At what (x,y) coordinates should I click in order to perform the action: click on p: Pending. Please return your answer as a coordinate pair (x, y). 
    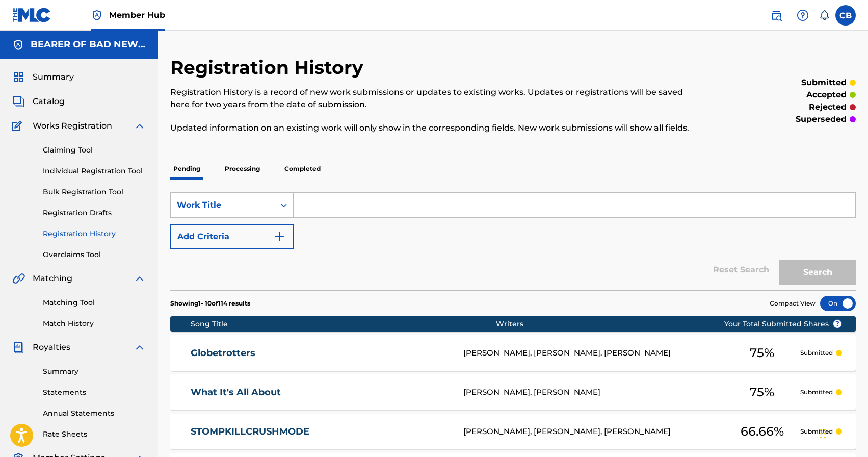
    Looking at the image, I should click on (187, 169).